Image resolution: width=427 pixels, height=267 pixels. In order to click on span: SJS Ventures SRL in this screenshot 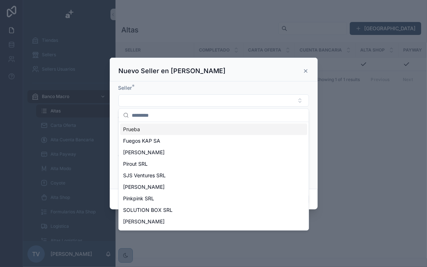, I will do `click(144, 176)`.